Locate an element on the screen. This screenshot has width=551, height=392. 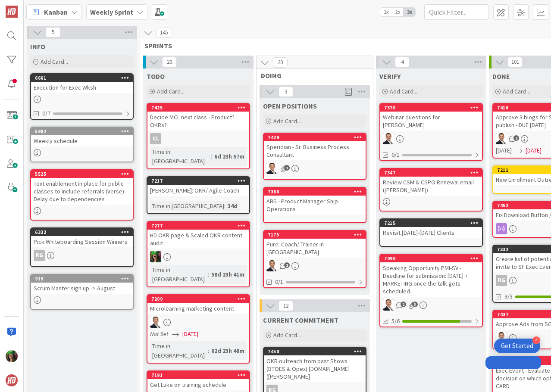
div: 7191 is located at coordinates (200, 376).